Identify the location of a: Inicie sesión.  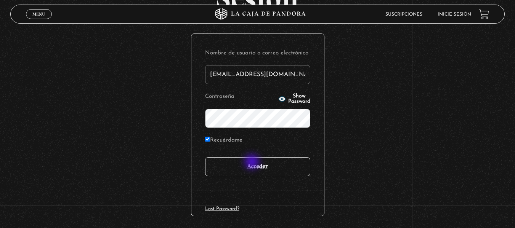
(454, 14).